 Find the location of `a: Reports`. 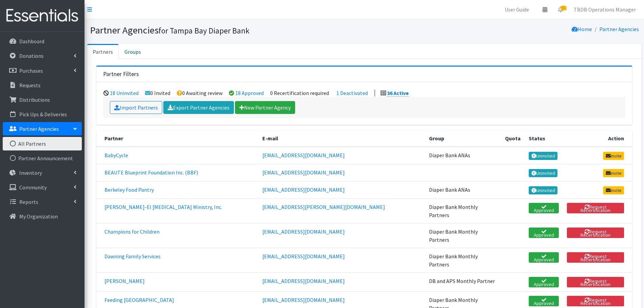

a: Reports is located at coordinates (42, 202).